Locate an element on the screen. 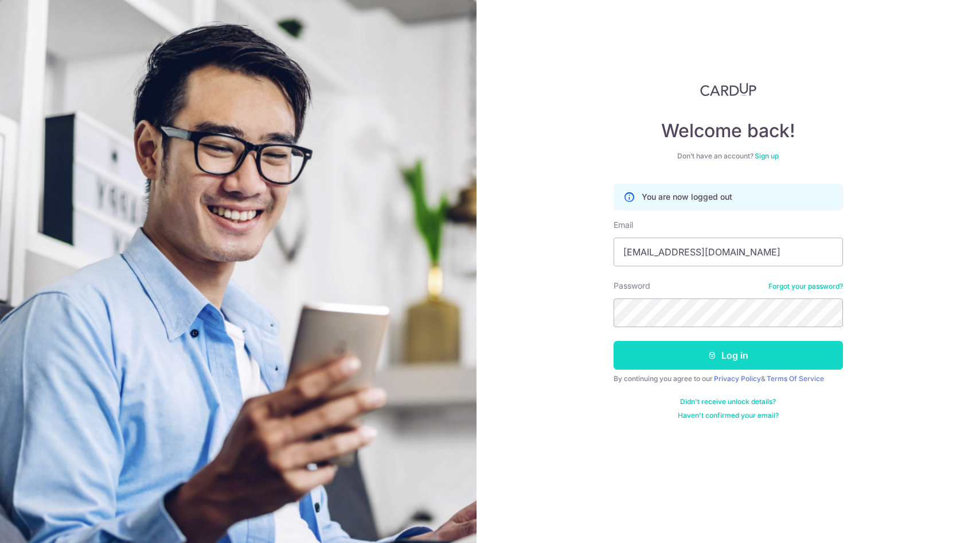 The height and width of the screenshot is (543, 980). a: Haven't confirmed your email? is located at coordinates (728, 416).